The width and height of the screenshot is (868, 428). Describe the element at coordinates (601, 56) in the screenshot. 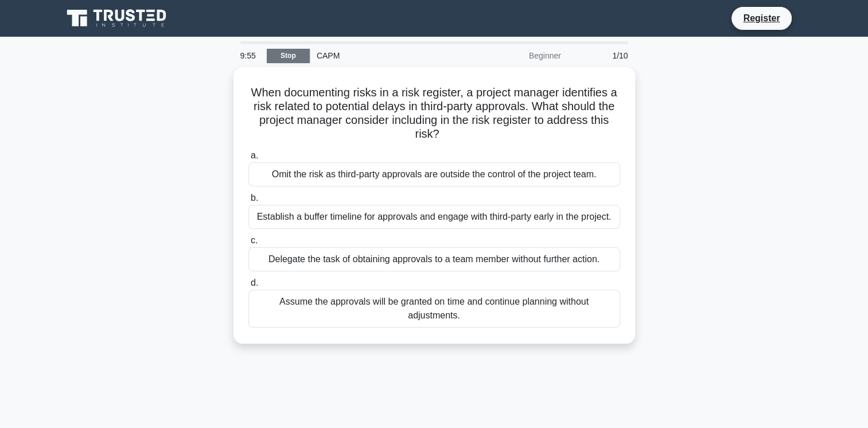

I see `div: 1/10` at that location.